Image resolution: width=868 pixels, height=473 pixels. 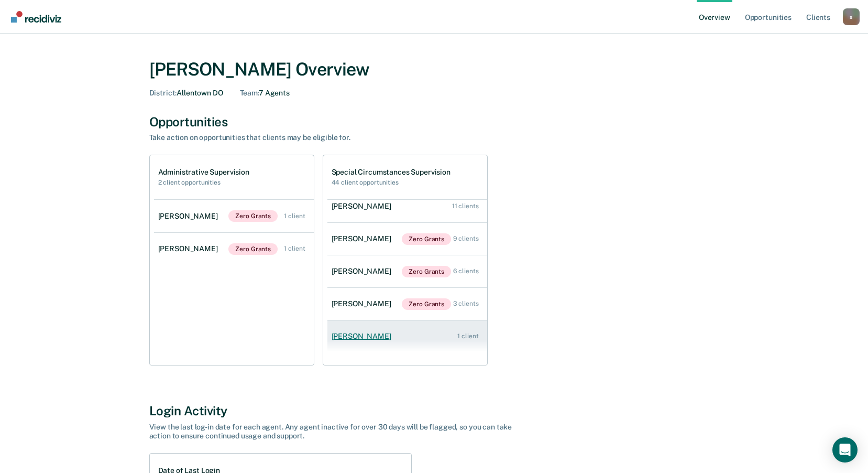 What do you see at coordinates (434, 411) in the screenshot?
I see `div: Login Activity` at bounding box center [434, 411].